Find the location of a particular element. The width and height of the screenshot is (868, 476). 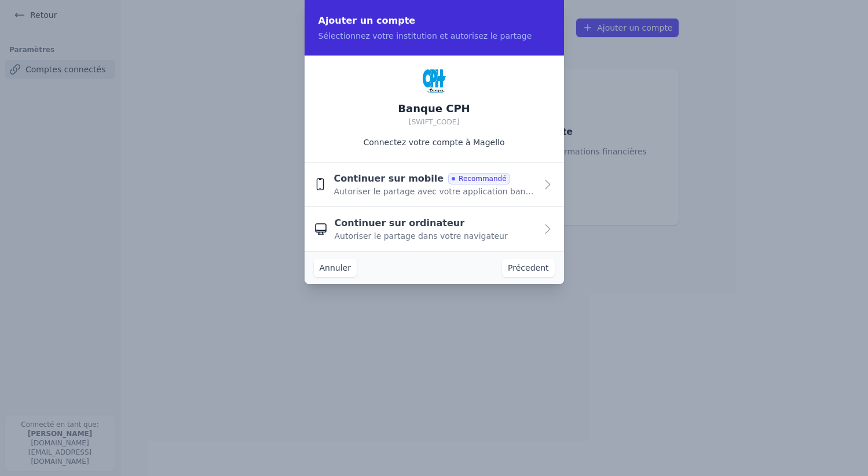

button: Précedent is located at coordinates (528, 268).